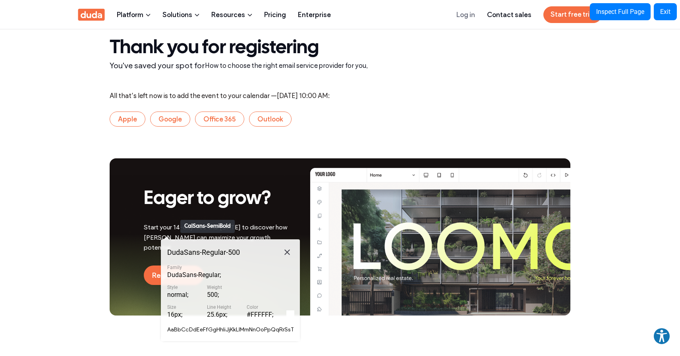 The image size is (680, 356). Describe the element at coordinates (178, 295) in the screenshot. I see `span: normal ;` at that location.